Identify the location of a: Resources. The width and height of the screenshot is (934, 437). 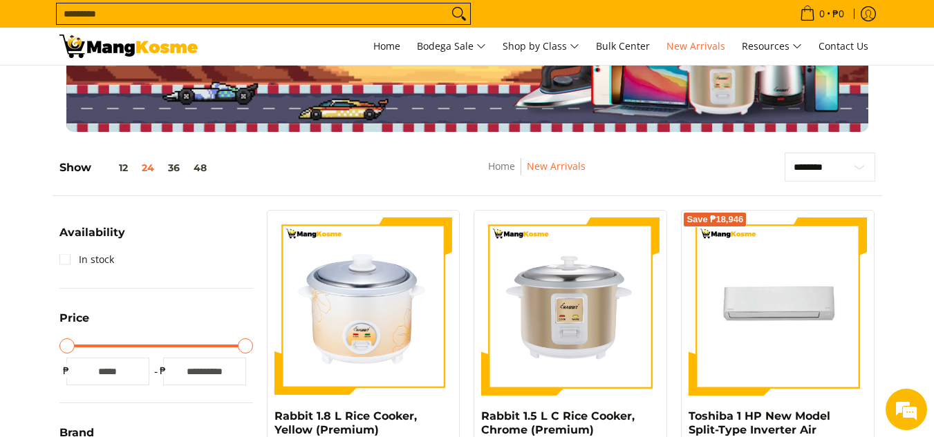
(771, 46).